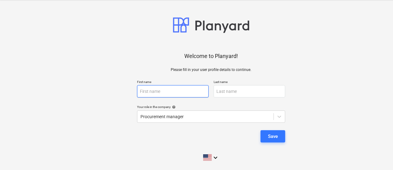  What do you see at coordinates (378, 155) in the screenshot?
I see `div: Widget de chat` at bounding box center [378, 155].